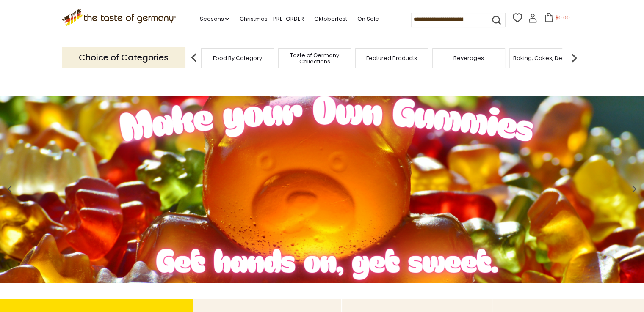 This screenshot has width=644, height=312. I want to click on p: Choice of Categories, so click(124, 58).